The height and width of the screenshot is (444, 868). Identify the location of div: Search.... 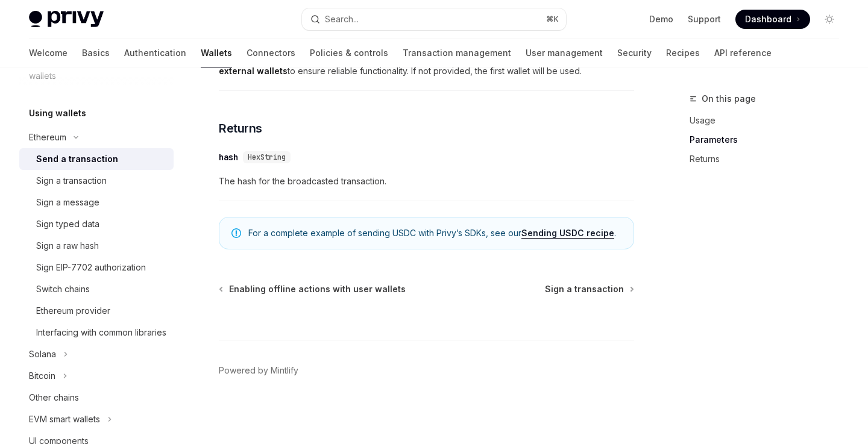
(342, 20).